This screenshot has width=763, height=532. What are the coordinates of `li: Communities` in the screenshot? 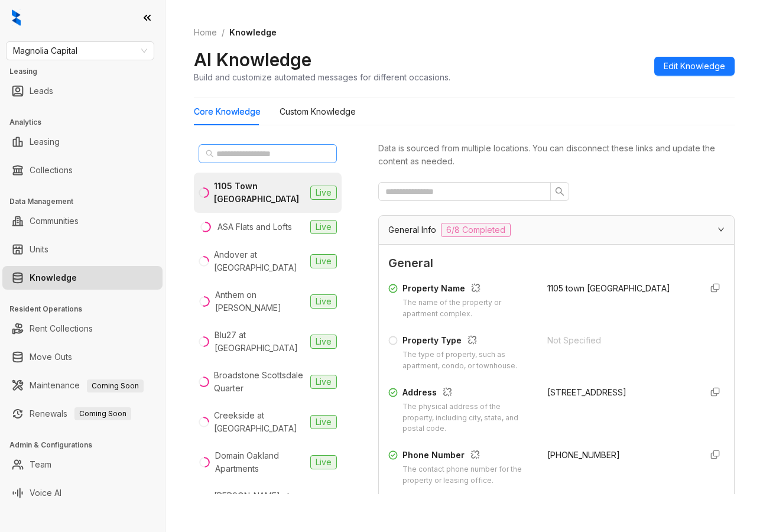 It's located at (82, 221).